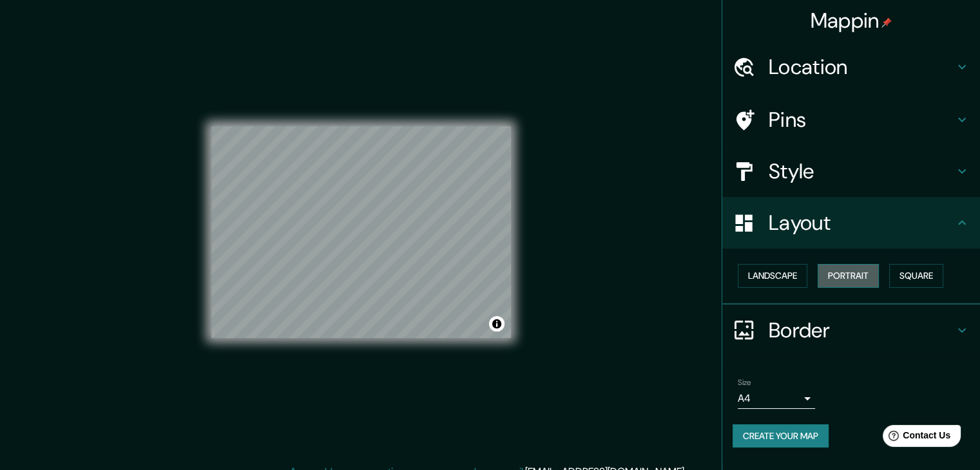 This screenshot has width=980, height=470. Describe the element at coordinates (744, 382) in the screenshot. I see `label: Size` at that location.